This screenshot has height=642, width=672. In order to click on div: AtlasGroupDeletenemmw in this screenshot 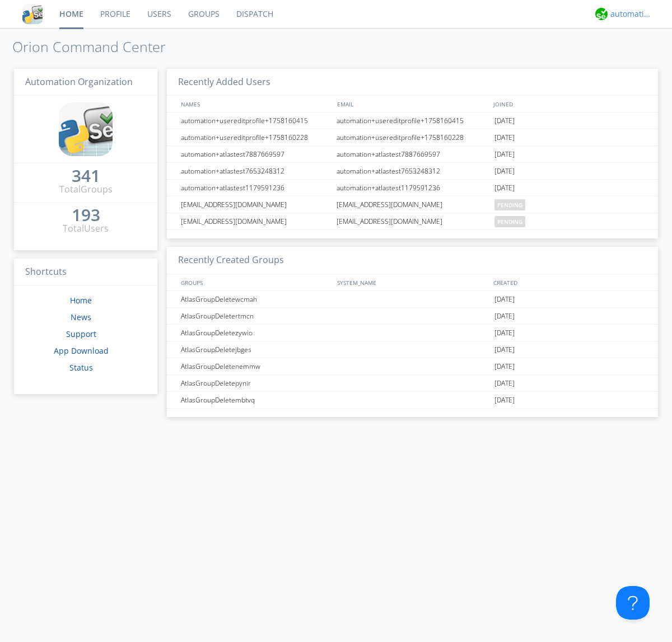, I will do `click(256, 366)`.